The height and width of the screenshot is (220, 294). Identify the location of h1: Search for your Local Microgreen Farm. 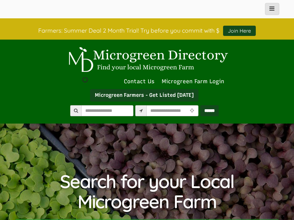
(147, 192).